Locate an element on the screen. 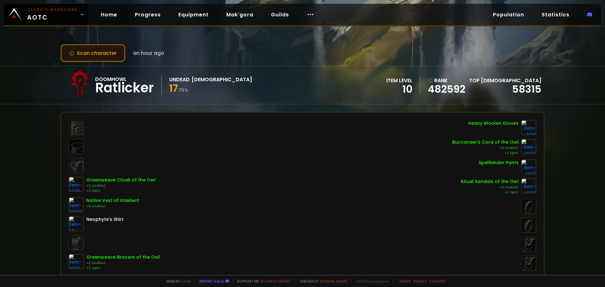  div: Native Vest of Intellect is located at coordinates (112, 200).